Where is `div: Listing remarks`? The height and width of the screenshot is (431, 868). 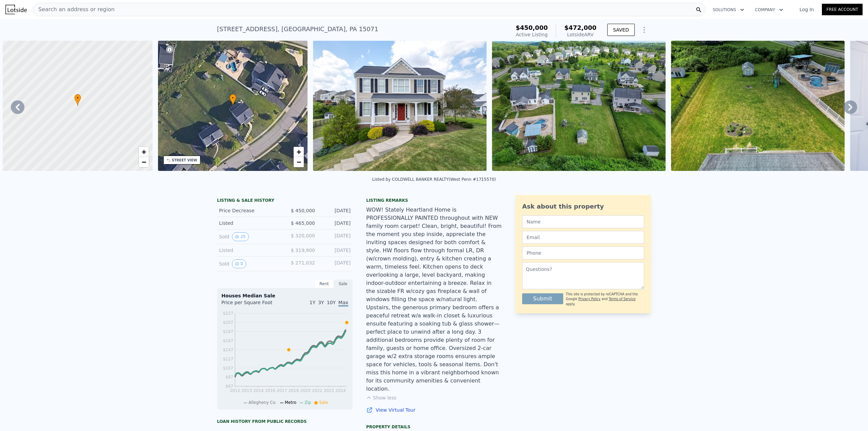
div: Listing remarks is located at coordinates (434, 200).